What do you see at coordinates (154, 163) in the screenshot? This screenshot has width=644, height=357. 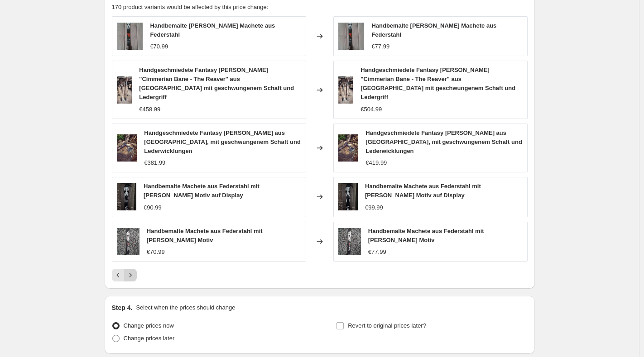 I see `div: €381.99` at bounding box center [154, 163].